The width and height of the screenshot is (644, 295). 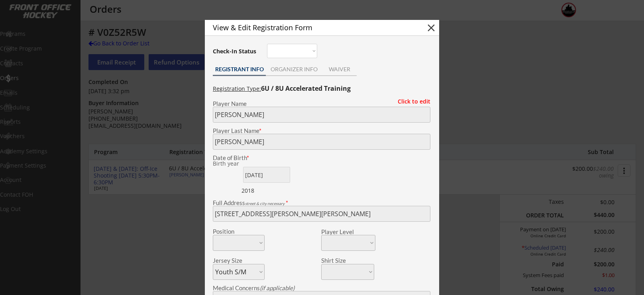 I want to click on strong: 6U / 8U Accelerated Training, so click(x=306, y=88).